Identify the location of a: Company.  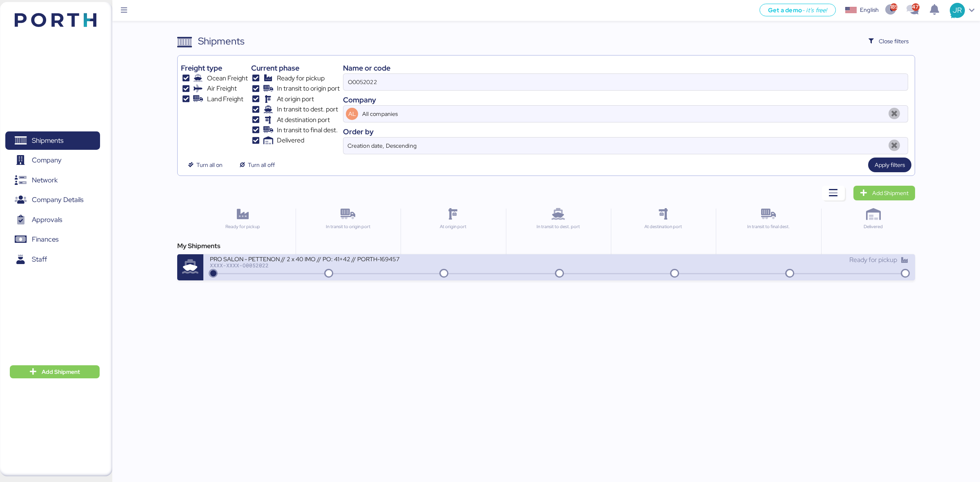
(53, 160).